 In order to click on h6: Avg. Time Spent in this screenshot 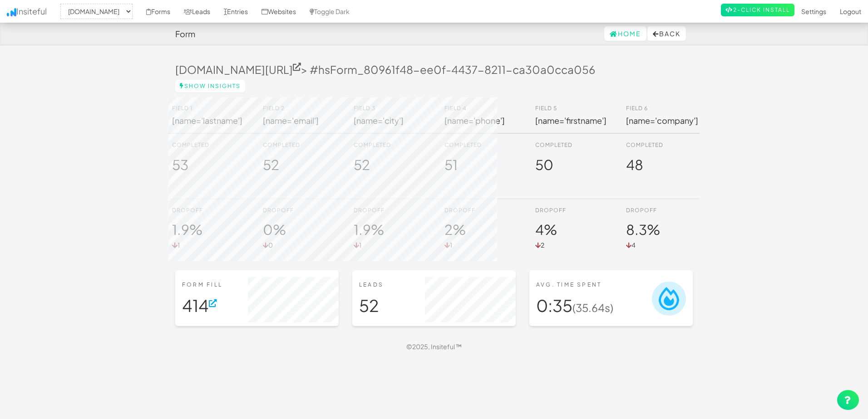, I will do `click(611, 284)`.